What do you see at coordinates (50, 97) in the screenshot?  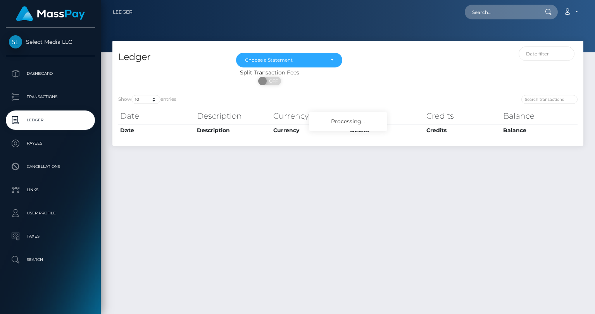 I see `p: Transactions` at bounding box center [50, 97].